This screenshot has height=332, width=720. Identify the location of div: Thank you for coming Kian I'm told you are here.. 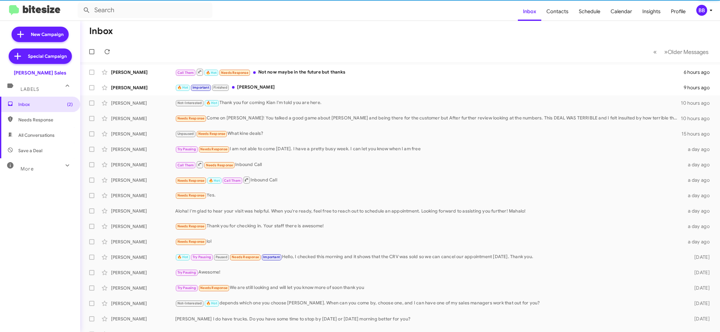
(428, 103).